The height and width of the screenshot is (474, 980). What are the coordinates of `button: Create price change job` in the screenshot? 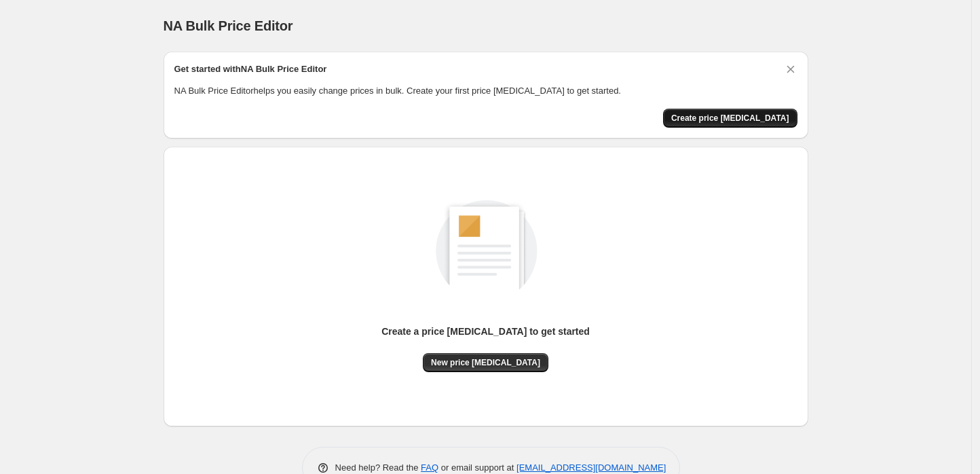 It's located at (730, 118).